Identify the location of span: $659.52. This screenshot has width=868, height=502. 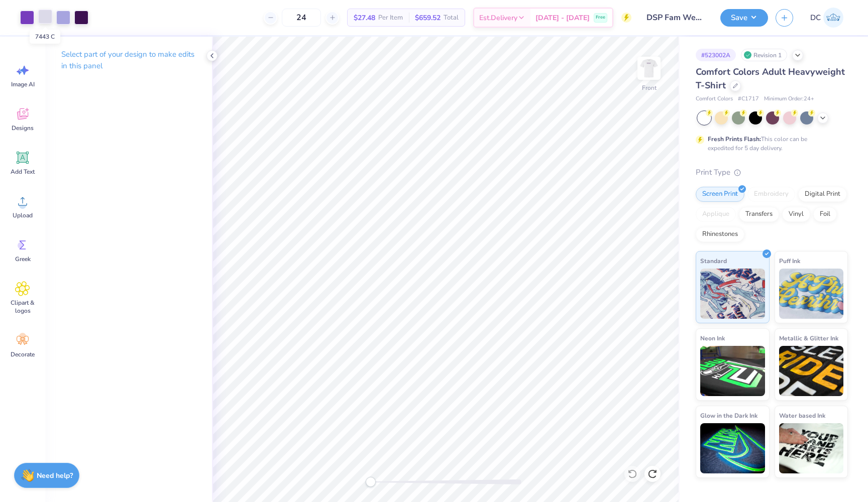
(428, 17).